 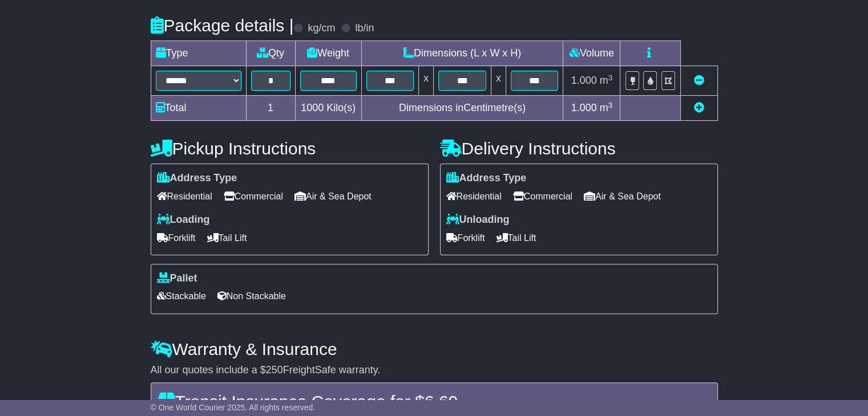 I want to click on td: 1, so click(x=270, y=108).